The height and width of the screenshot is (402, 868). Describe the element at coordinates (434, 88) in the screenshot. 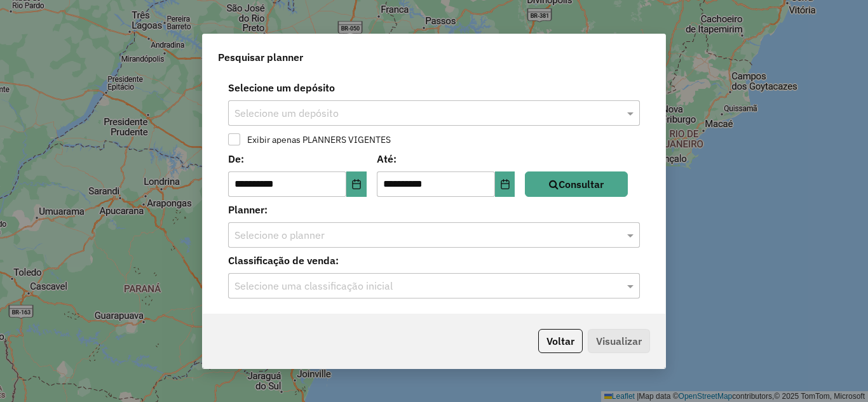

I see `label: Selecione um depósito` at that location.